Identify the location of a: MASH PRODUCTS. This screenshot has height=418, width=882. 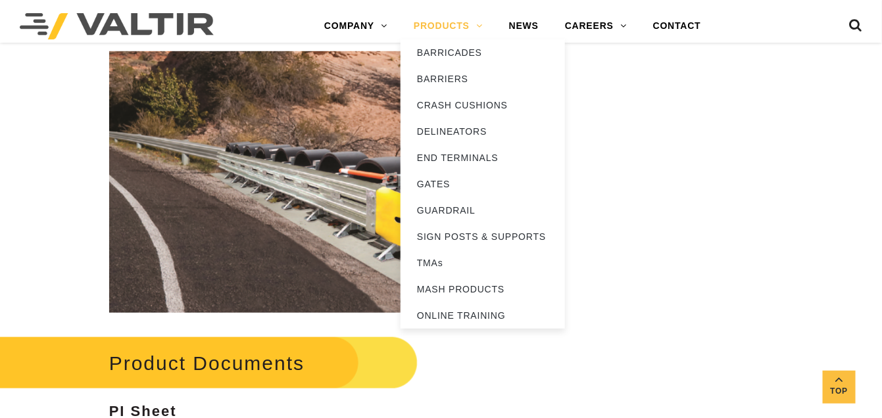
(483, 289).